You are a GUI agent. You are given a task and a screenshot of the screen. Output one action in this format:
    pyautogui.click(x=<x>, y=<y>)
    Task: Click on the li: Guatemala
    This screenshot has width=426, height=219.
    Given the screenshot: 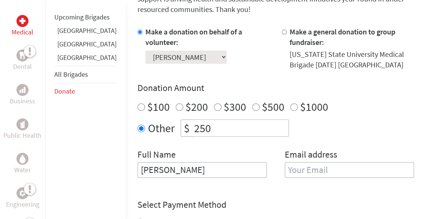 What is the action you would take?
    pyautogui.click(x=85, y=46)
    